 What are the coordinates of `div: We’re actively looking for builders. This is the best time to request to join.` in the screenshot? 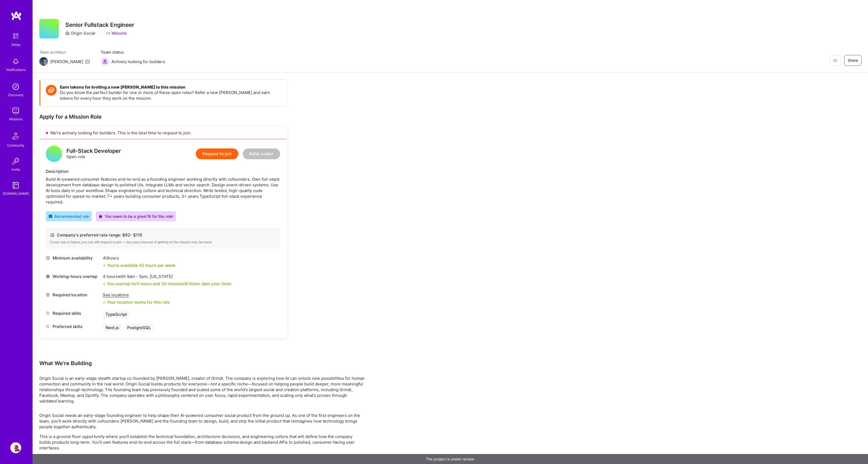 It's located at (163, 133).